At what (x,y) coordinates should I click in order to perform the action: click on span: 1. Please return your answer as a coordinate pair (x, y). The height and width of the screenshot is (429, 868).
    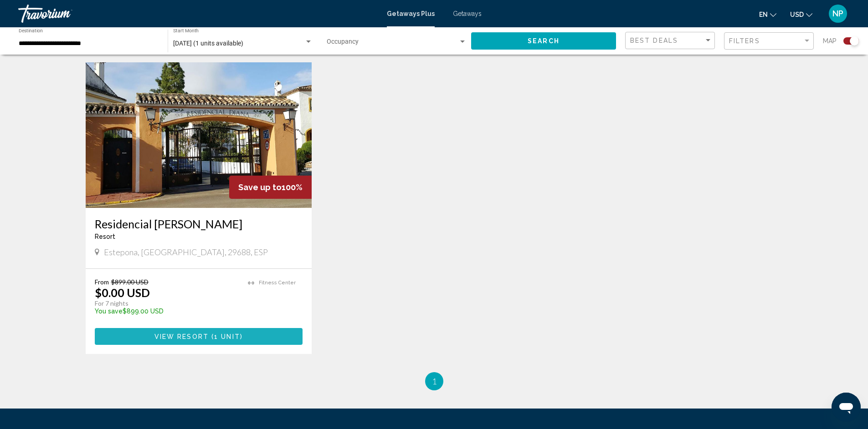
    Looking at the image, I should click on (434, 381).